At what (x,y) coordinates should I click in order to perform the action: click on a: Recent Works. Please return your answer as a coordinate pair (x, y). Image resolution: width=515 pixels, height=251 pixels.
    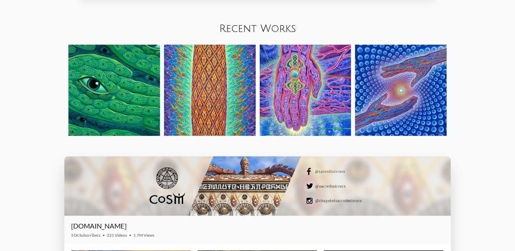
    Looking at the image, I should click on (258, 29).